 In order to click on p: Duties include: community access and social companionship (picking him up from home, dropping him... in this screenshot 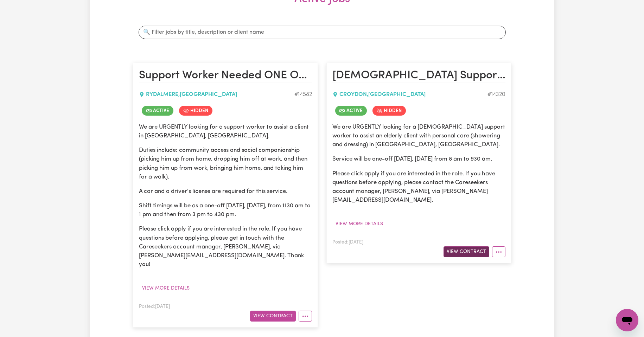, I will do `click(225, 163)`.